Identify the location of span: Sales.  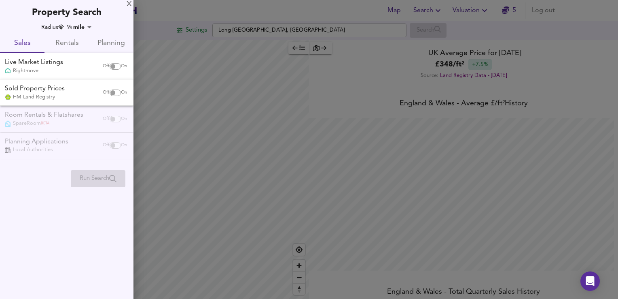
(22, 43).